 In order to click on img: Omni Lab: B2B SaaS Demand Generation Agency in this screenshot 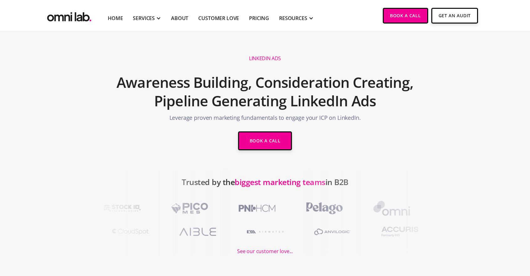, I will do `click(69, 15)`.